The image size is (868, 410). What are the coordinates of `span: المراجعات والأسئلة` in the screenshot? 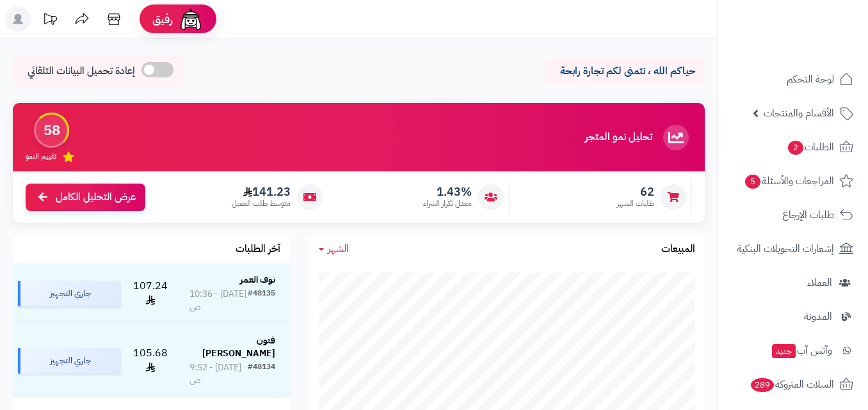 It's located at (789, 181).